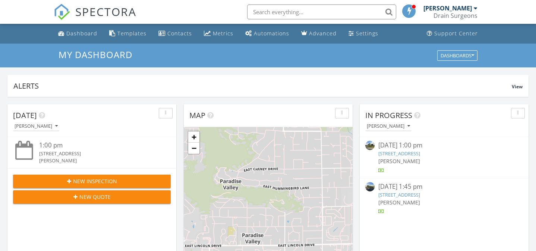 Image resolution: width=536 pixels, height=251 pixels. Describe the element at coordinates (194, 137) in the screenshot. I see `a: Zoom in` at that location.